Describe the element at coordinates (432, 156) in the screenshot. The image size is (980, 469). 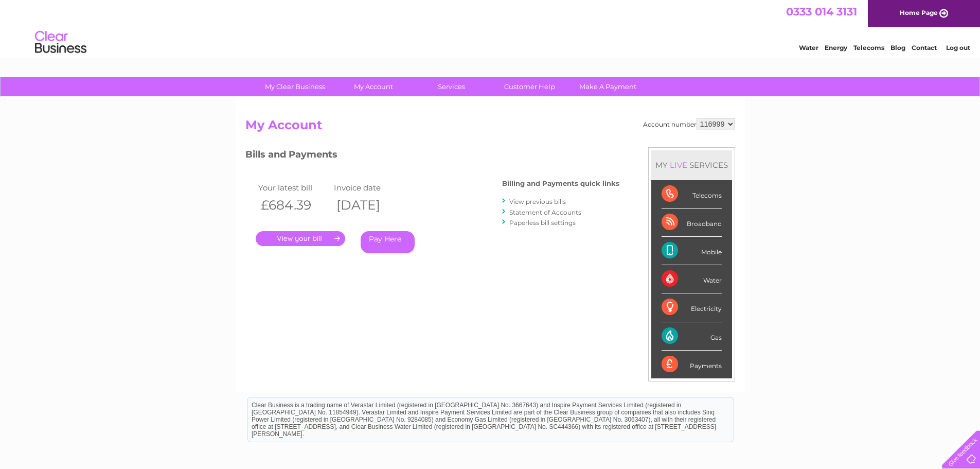
I see `h3: Bills and Payments` at that location.